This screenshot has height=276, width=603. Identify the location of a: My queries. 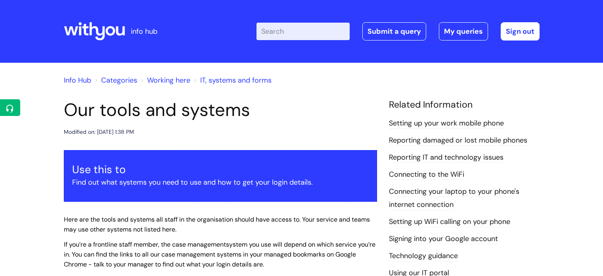
(464, 31).